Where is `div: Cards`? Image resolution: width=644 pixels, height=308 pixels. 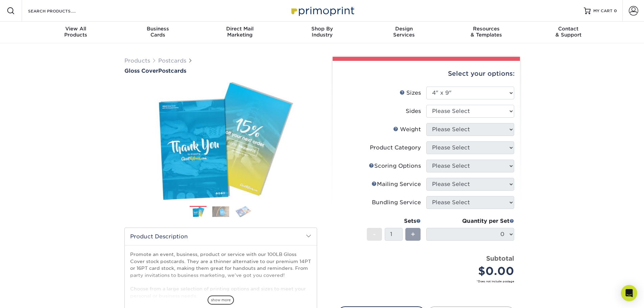
div: Cards is located at coordinates (158, 32).